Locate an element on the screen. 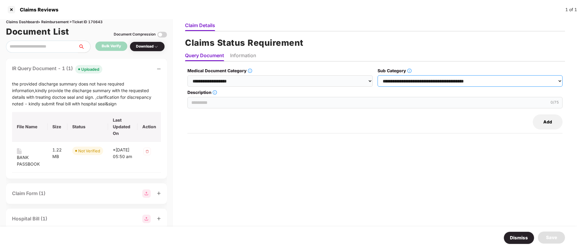 Image resolution: width=577 pixels, height=249 pixels. div: Uploaded is located at coordinates (90, 69).